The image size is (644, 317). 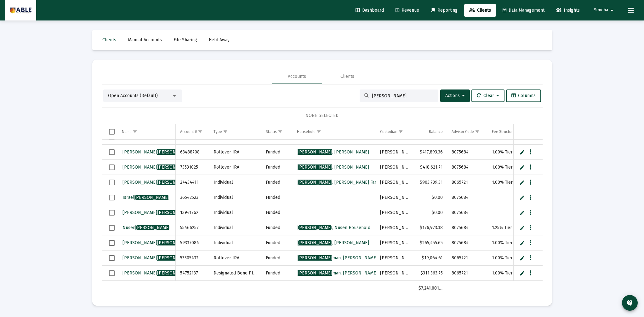 I want to click on div: Clients, so click(x=347, y=76).